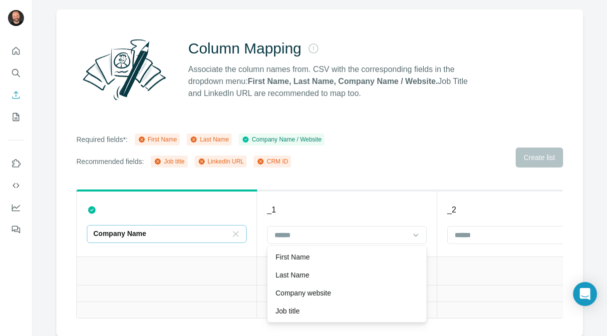 The height and width of the screenshot is (336, 607). What do you see at coordinates (16, 117) in the screenshot?
I see `button: My lists` at bounding box center [16, 117].